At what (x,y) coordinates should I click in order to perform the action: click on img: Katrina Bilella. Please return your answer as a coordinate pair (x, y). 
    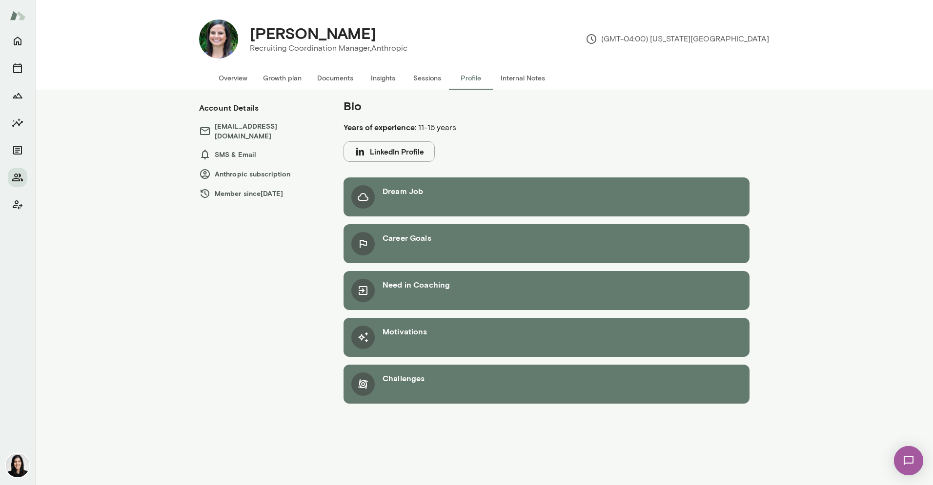
    Looking at the image, I should click on (18, 466).